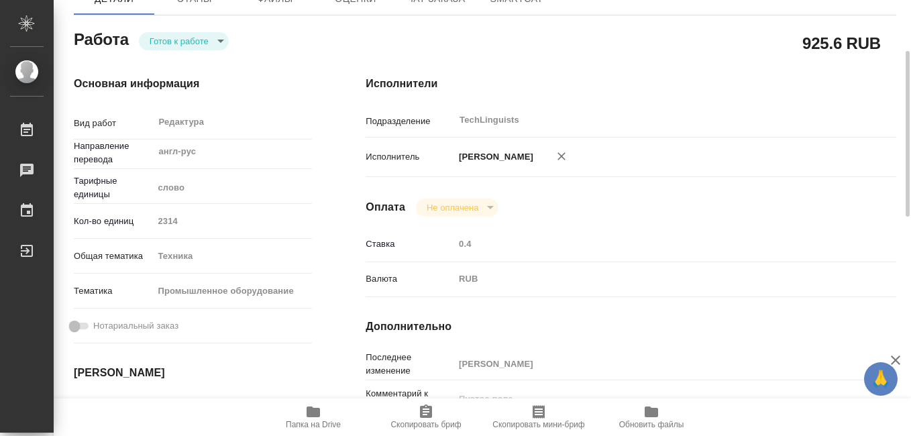 This screenshot has height=436, width=911. What do you see at coordinates (630, 327) in the screenshot?
I see `h4: Дополнительно` at bounding box center [630, 327].